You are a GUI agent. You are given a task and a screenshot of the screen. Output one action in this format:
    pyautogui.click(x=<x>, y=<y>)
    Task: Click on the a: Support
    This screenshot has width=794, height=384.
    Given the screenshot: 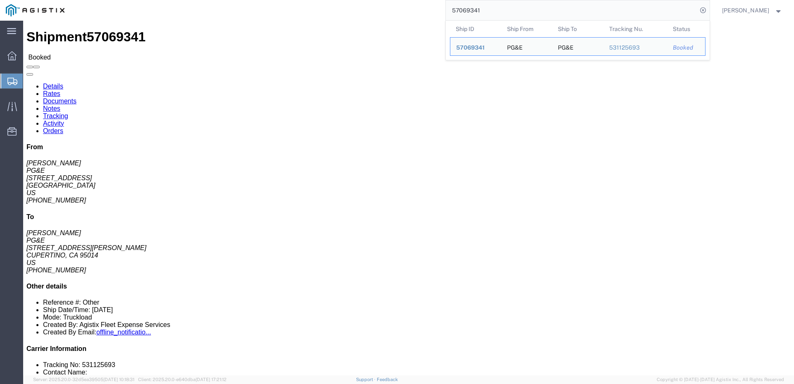 What is the action you would take?
    pyautogui.click(x=366, y=380)
    